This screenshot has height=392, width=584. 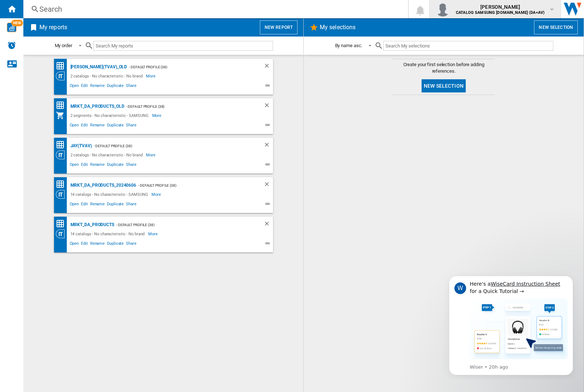 I want to click on div: Message content, so click(x=81, y=52).